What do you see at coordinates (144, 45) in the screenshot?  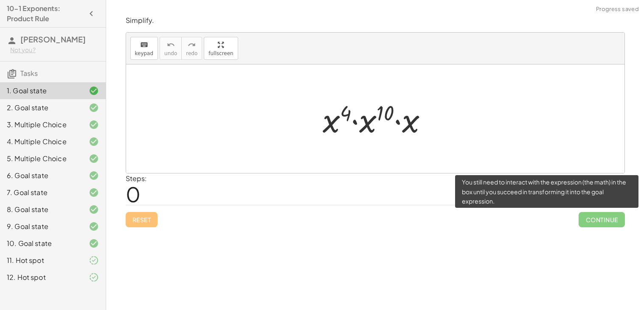 I see `i: keyboard` at bounding box center [144, 45].